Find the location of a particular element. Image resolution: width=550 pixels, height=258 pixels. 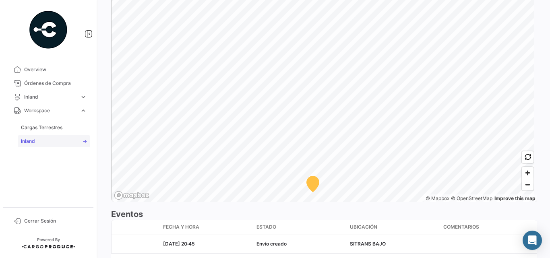

a: Órdenes de Compra is located at coordinates (48, 83).